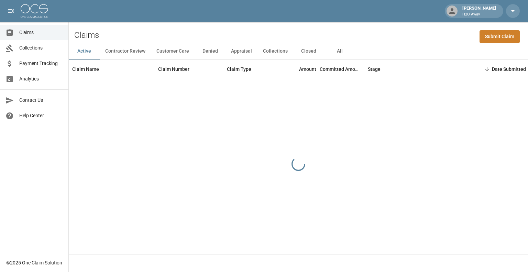  Describe the element at coordinates (34, 11) in the screenshot. I see `img: ocs-logo-white-transparent.png` at that location.